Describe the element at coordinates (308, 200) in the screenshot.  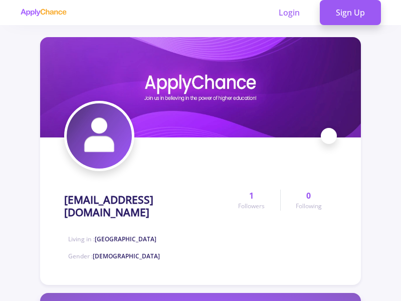
I see `a: 0Following` at that location.